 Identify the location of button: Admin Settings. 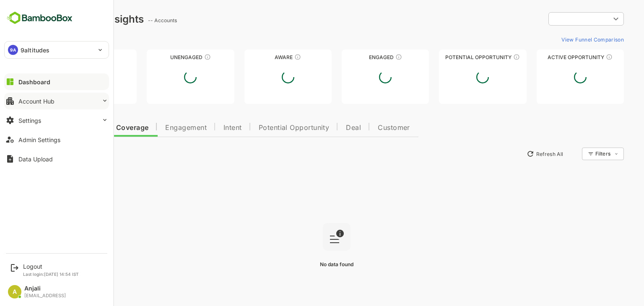
(56, 139).